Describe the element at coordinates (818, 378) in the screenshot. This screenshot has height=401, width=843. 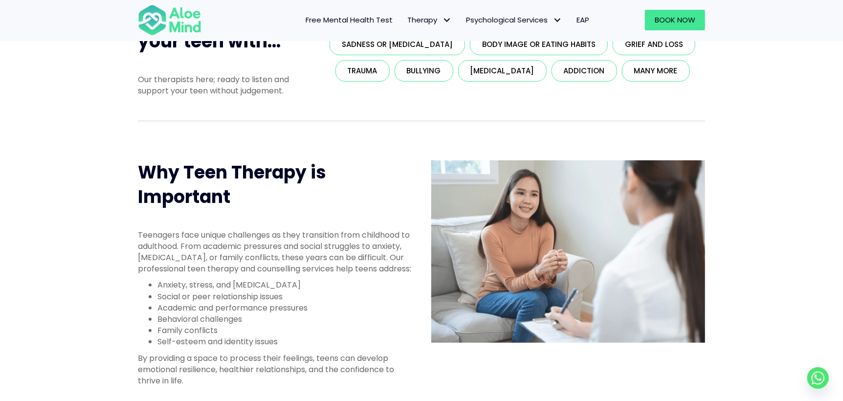
I see `a: Whatsapp` at that location.